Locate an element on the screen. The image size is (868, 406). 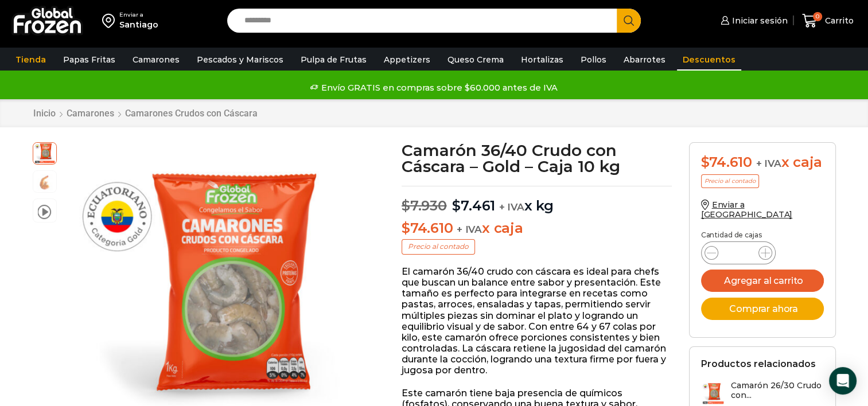
button: Agregar al carrito is located at coordinates (762, 280).